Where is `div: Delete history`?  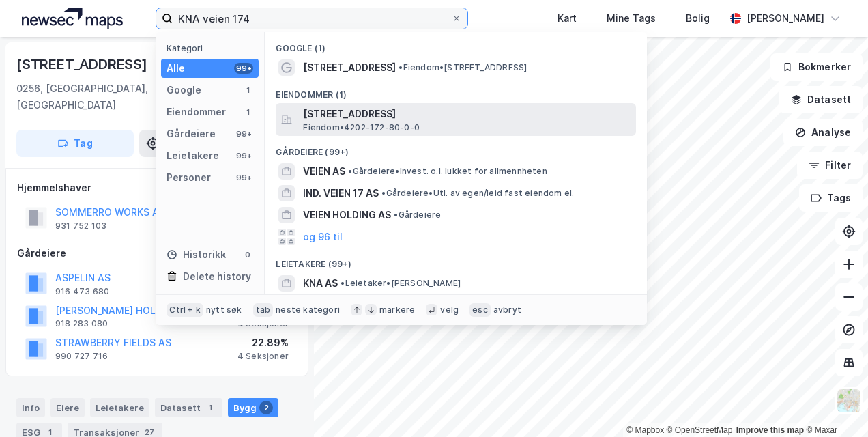 div: Delete history is located at coordinates (217, 277).